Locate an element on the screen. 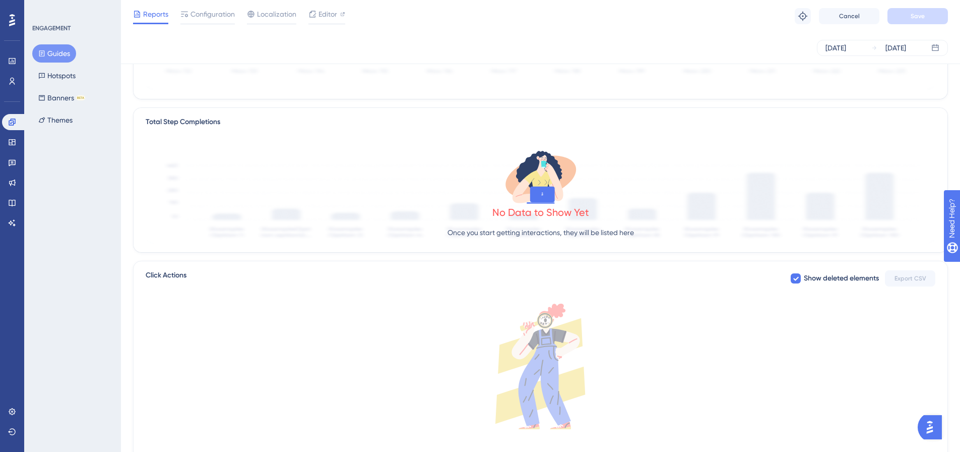 The image size is (960, 452). div: ENGAGEMENT is located at coordinates (51, 28).